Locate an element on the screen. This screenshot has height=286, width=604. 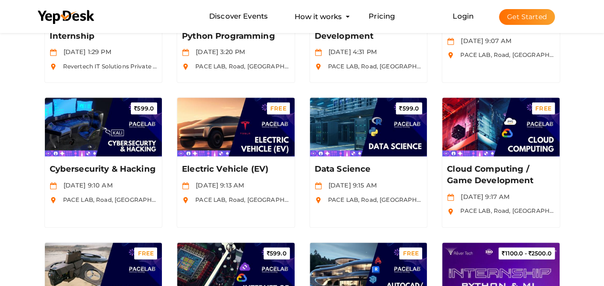
a: Pricing is located at coordinates (382, 16).